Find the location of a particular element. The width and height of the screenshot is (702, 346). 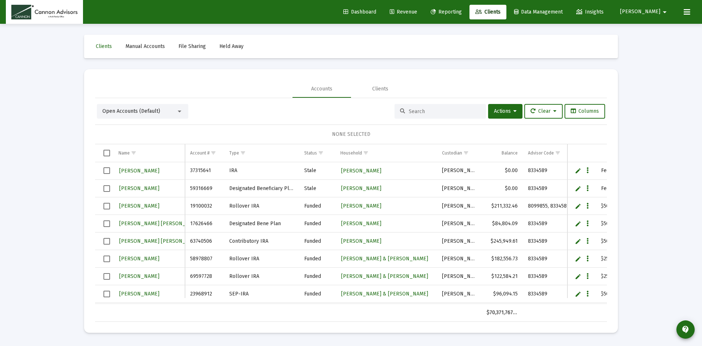

mat-icon: arrow_drop_down is located at coordinates (665, 12).